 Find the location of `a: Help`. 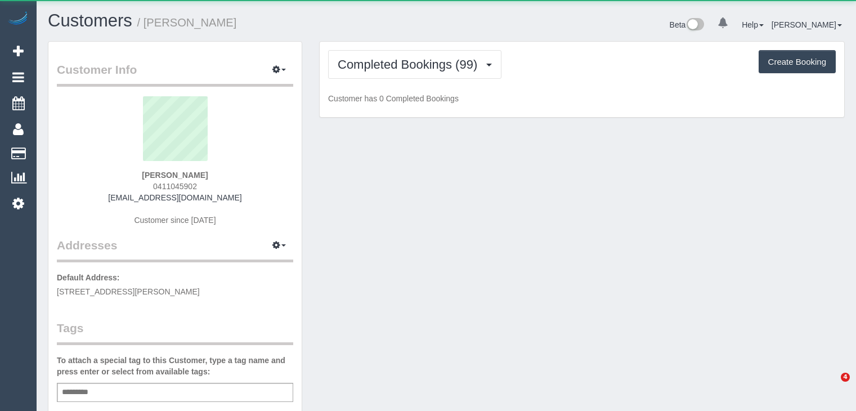

a: Help is located at coordinates (752, 25).